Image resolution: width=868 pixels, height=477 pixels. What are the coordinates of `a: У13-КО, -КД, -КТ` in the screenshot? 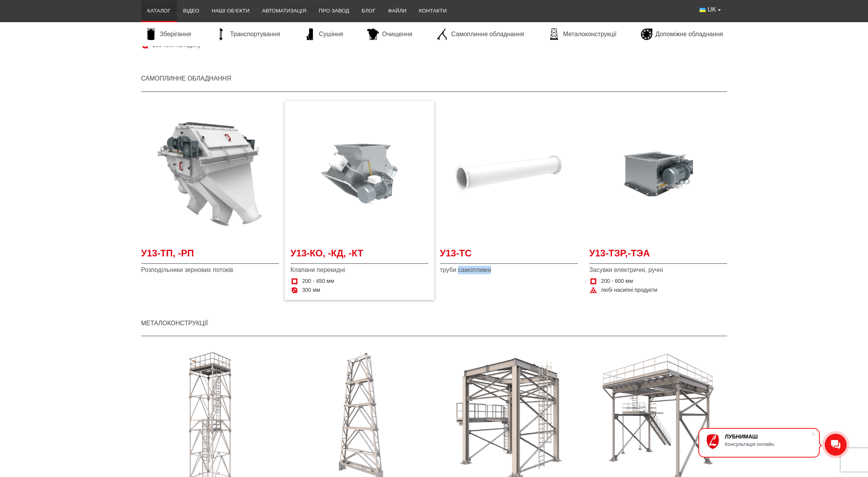 It's located at (360, 255).